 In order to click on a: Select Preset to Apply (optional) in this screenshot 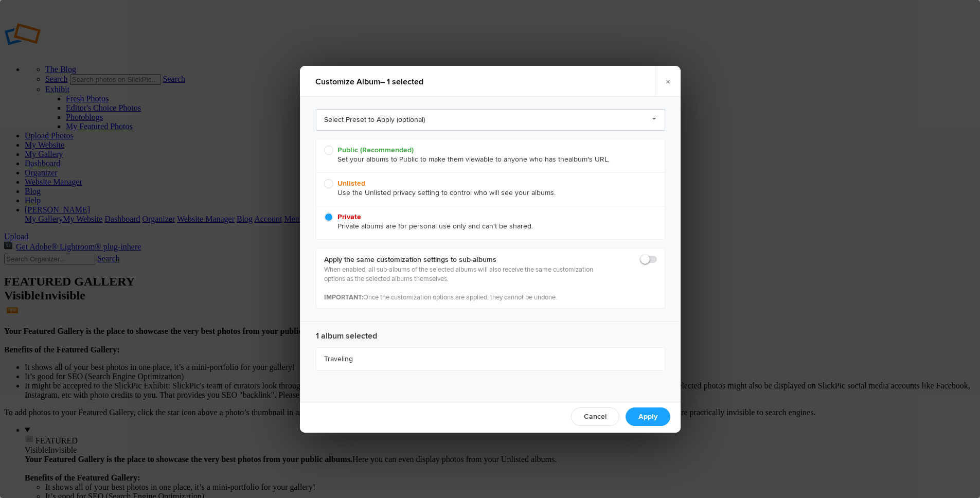, I will do `click(490, 120)`.